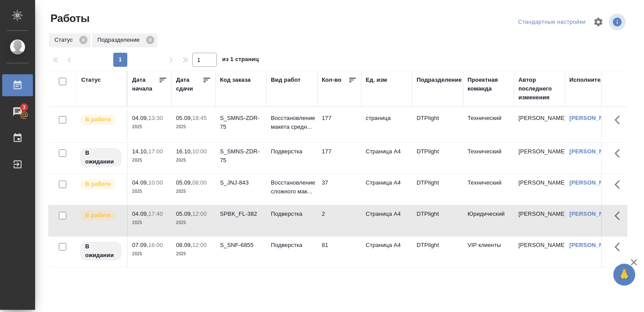 The width and height of the screenshot is (644, 312). Describe the element at coordinates (387, 125) in the screenshot. I see `td: страница` at that location.